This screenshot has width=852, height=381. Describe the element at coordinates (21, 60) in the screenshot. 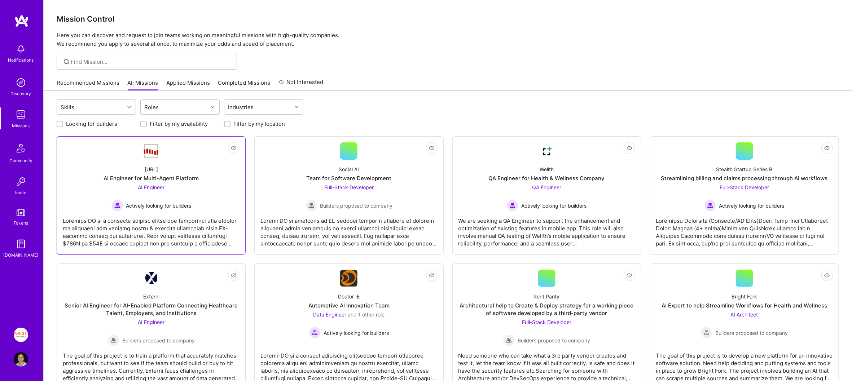

I see `div: Notifications` at that location.